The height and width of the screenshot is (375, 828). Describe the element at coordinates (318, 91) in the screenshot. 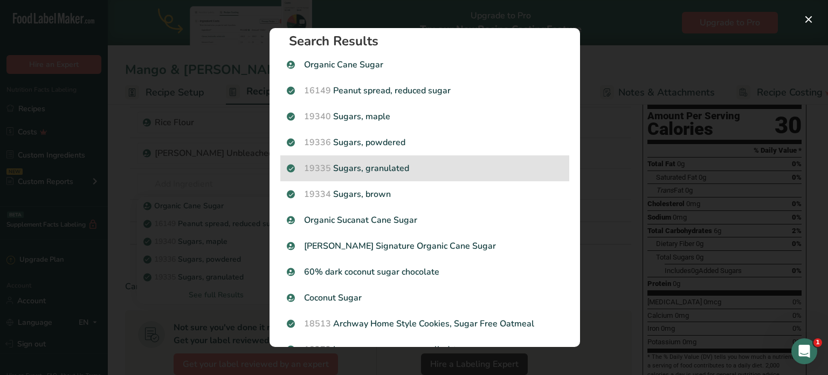

I see `span: 16149` at that location.